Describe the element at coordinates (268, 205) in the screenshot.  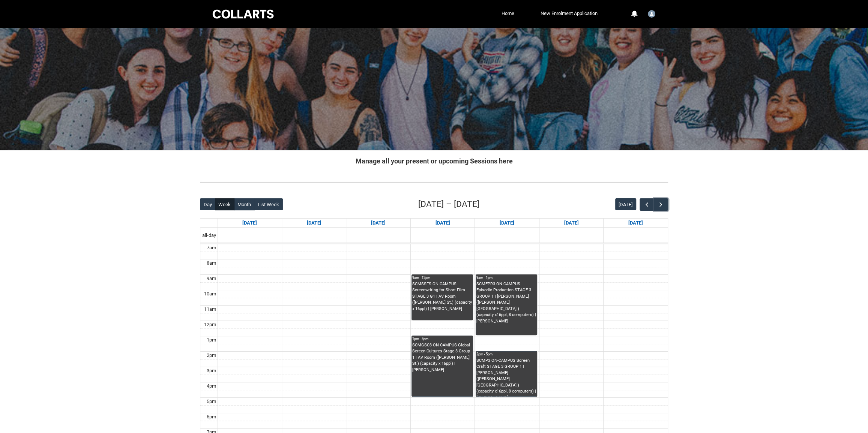
I see `button: List Week` at that location.